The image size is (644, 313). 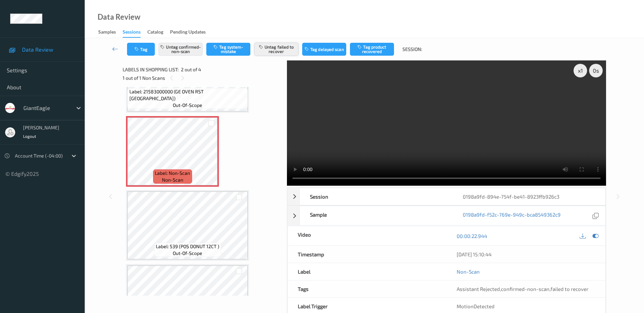 I want to click on div: Pending Updates, so click(x=188, y=33).